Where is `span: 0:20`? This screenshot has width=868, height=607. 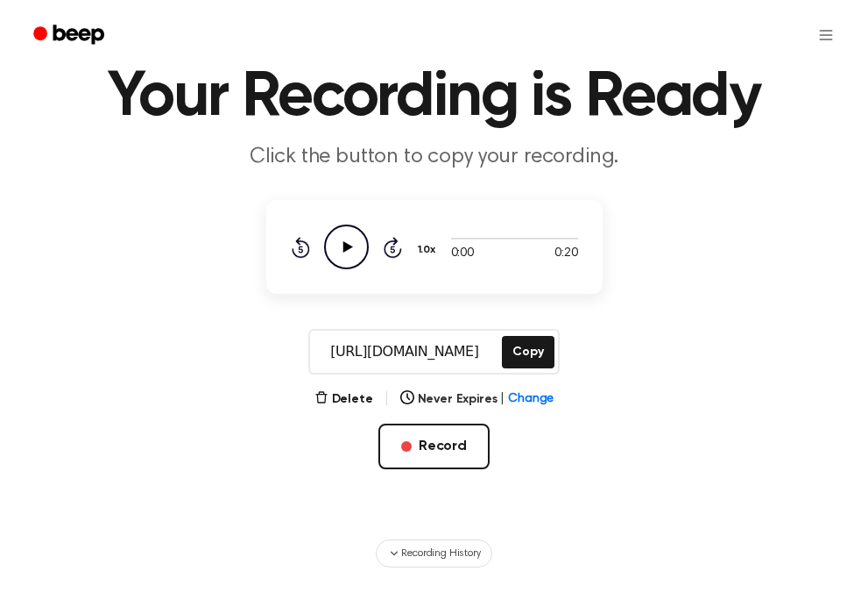
span: 0:20 is located at coordinates (566, 253).